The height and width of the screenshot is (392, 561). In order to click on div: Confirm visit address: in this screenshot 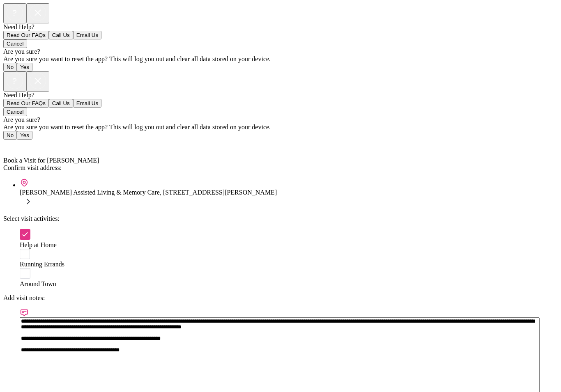, I will do `click(281, 168)`.